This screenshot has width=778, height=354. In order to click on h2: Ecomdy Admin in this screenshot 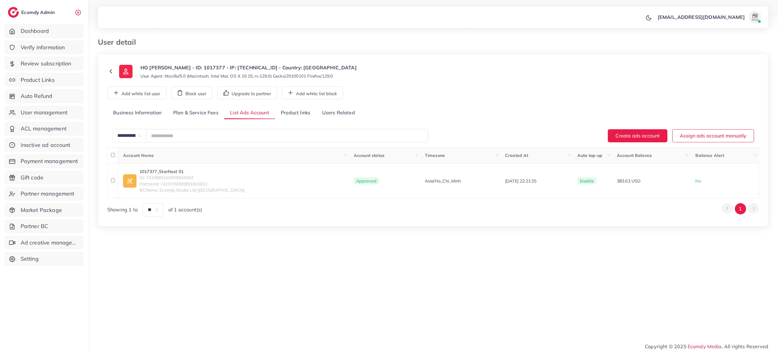, I will do `click(39, 12)`.